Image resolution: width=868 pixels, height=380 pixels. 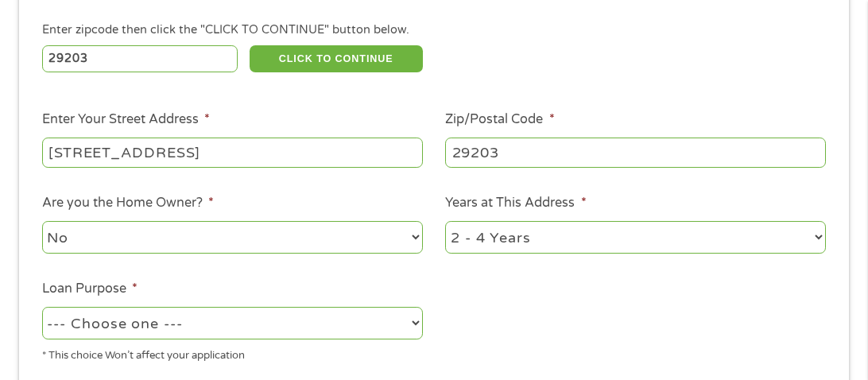 What do you see at coordinates (337, 59) in the screenshot?
I see `button: CLICK TO CONTINUE` at bounding box center [337, 59].